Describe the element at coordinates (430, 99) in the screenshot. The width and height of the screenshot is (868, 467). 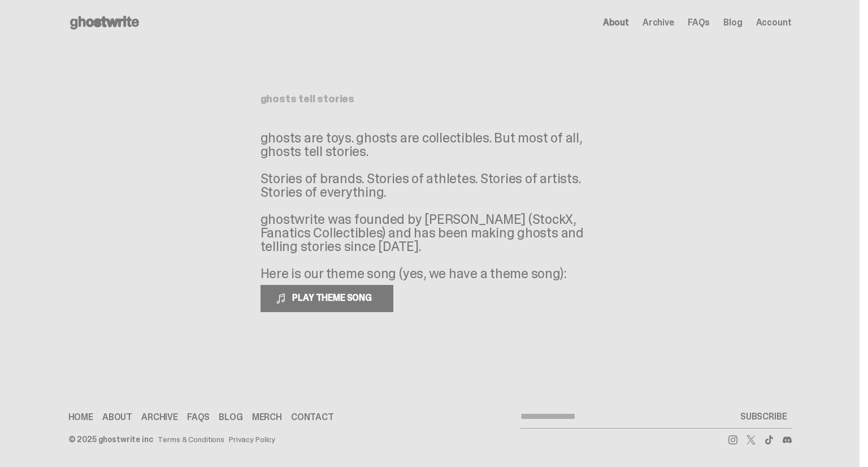
I see `h1: ghosts tell stories` at that location.